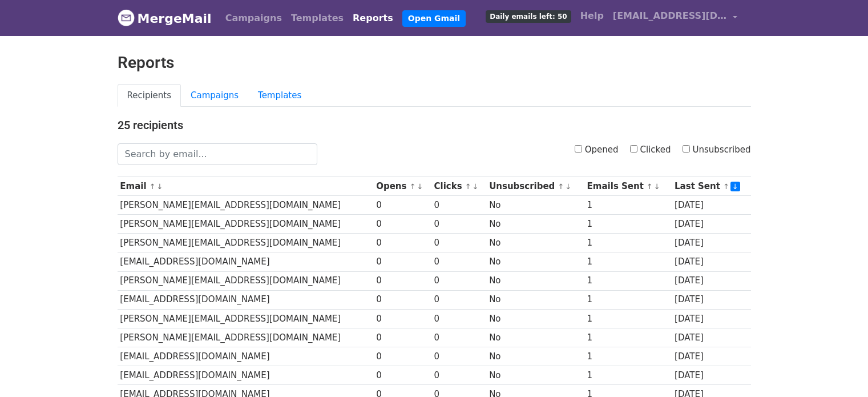  What do you see at coordinates (433, 18) in the screenshot?
I see `a: Open Gmail` at bounding box center [433, 18].